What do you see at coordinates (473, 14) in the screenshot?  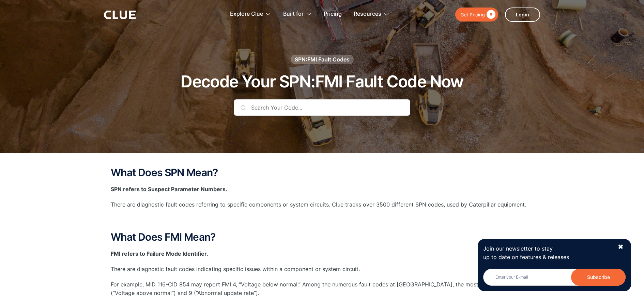 I see `div: Get Pricing` at bounding box center [473, 14].